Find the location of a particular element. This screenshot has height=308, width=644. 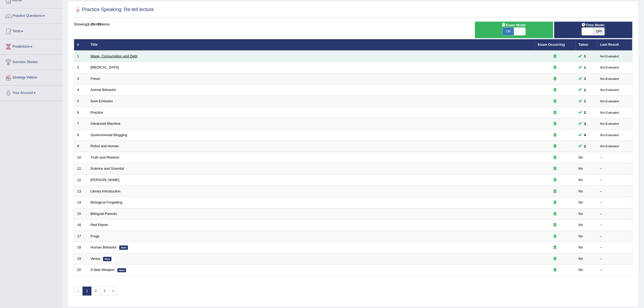

span: ON is located at coordinates (508, 32).